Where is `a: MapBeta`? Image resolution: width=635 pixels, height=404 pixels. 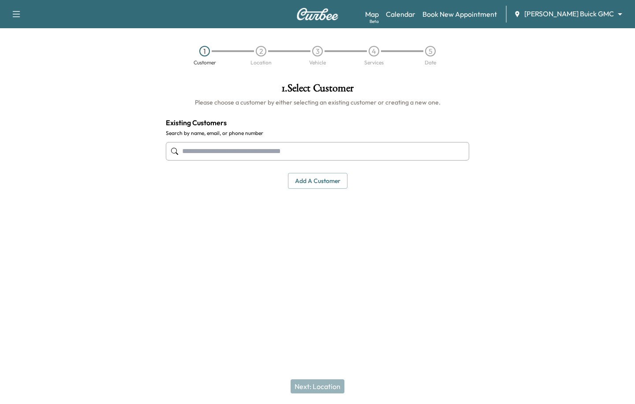 a: MapBeta is located at coordinates (372, 14).